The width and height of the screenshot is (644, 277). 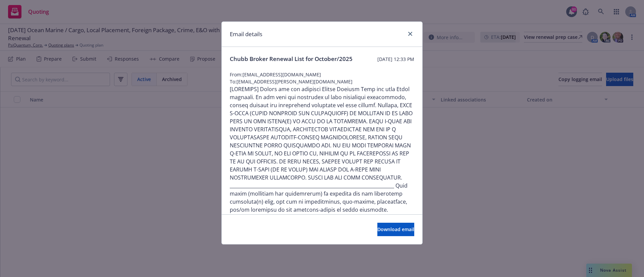 I want to click on a: close, so click(x=410, y=34).